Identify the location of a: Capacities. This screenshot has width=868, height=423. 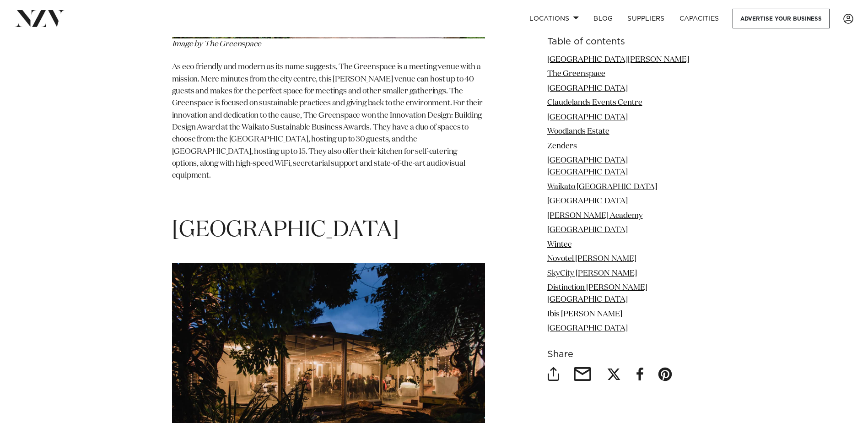
(699, 18).